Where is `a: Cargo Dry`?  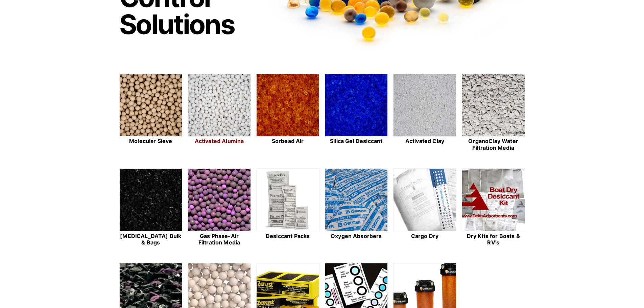
a: Cargo Dry is located at coordinates (424, 208).